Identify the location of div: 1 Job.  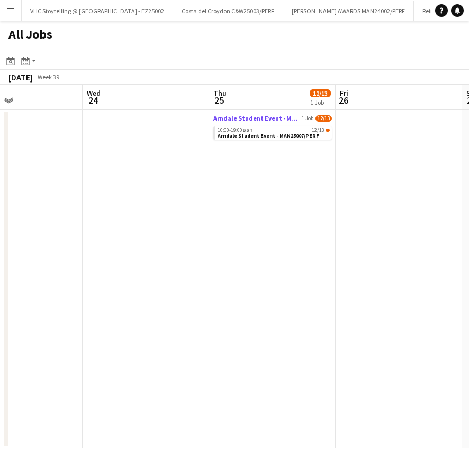
(320, 102).